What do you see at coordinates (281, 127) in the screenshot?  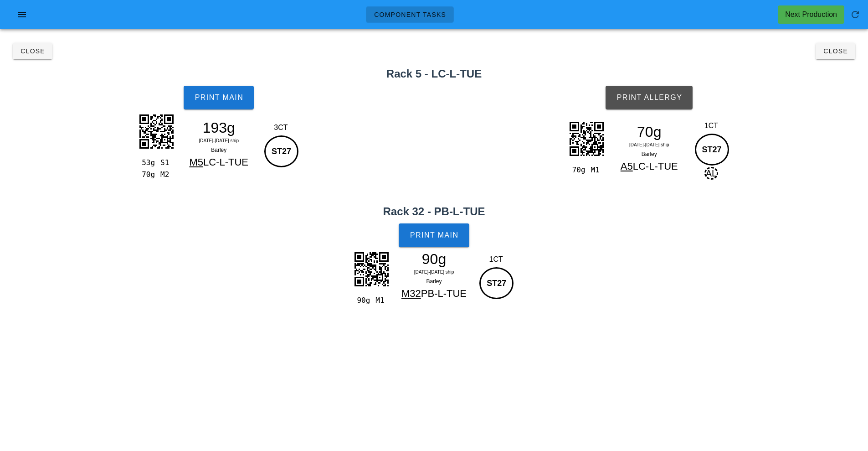 I see `div: 3CT` at bounding box center [281, 127].